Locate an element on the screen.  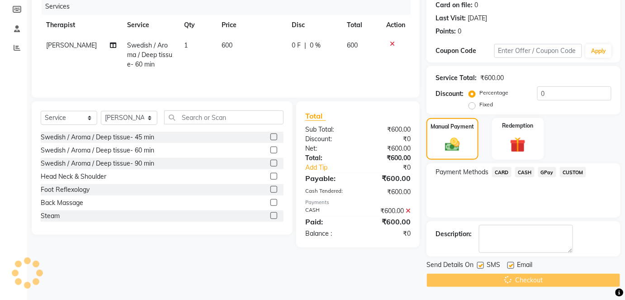
div: Head Neck & Shoulder is located at coordinates (73, 176).